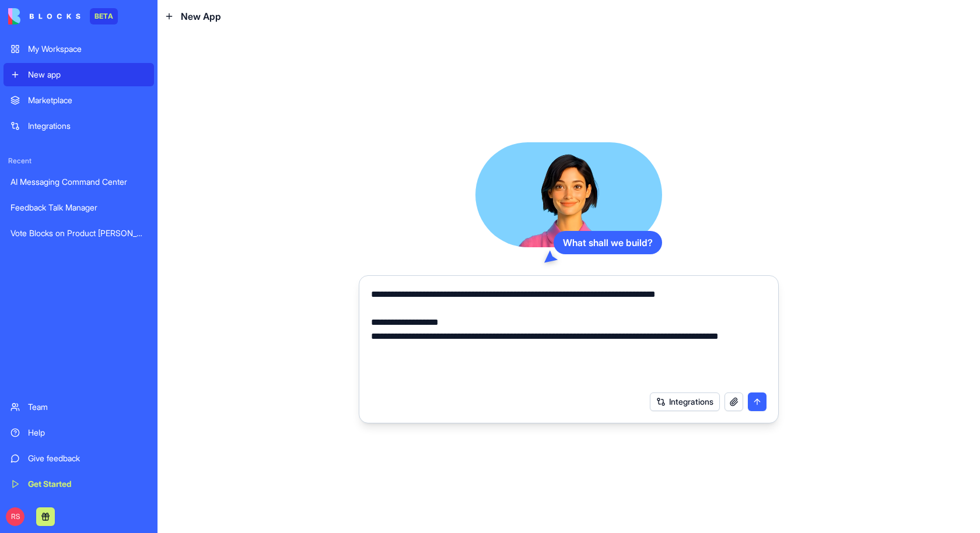 This screenshot has width=980, height=533. I want to click on a: New app, so click(79, 75).